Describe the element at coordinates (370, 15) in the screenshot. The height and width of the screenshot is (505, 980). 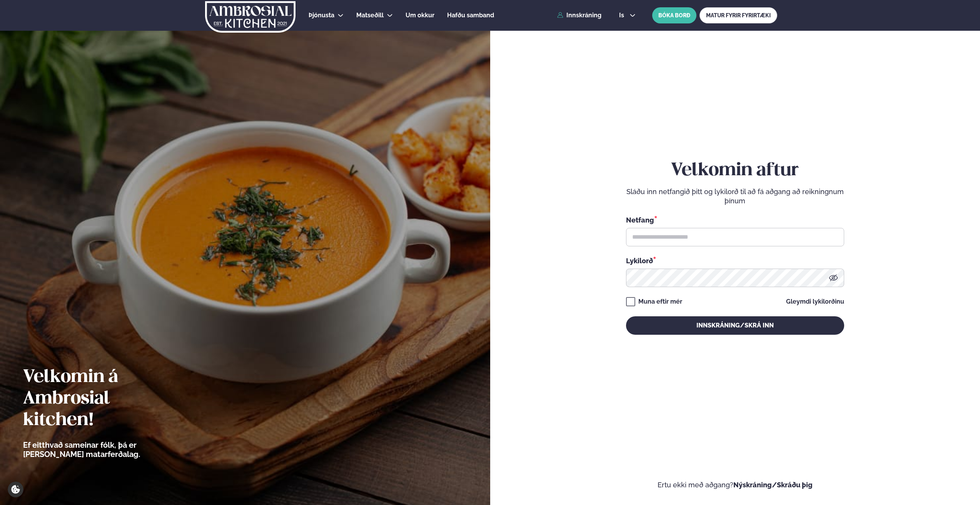
I see `span: Matseðill` at that location.